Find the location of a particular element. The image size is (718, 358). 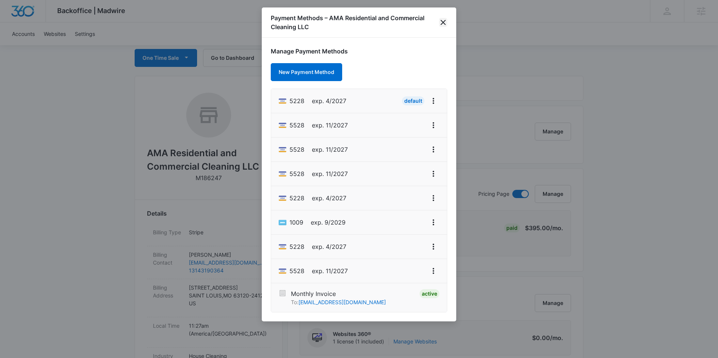

h1: Payment Methods – AMA Residential and Commercial Cleaning LLC is located at coordinates (355, 22).